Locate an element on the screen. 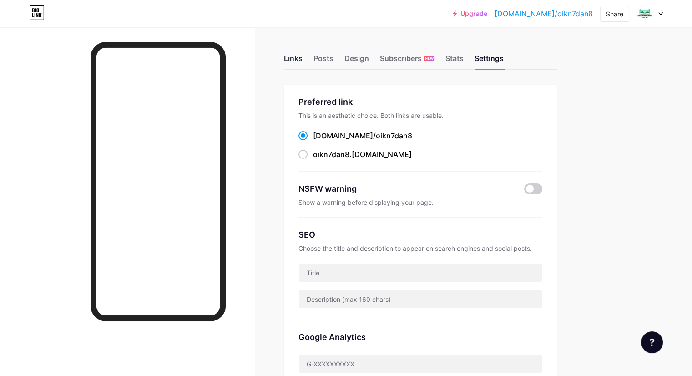 This screenshot has height=376, width=692. div: Links is located at coordinates (293, 61).